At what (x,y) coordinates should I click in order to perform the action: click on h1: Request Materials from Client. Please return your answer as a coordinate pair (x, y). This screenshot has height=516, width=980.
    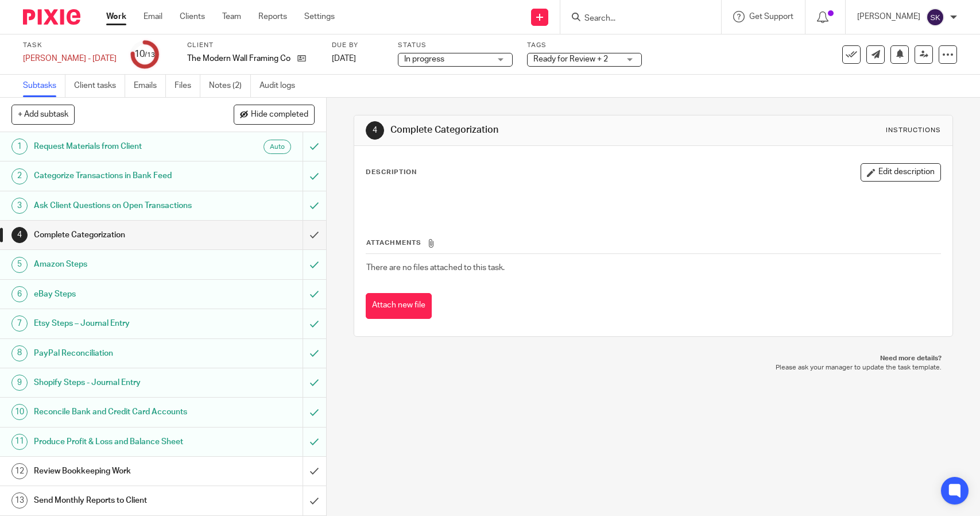
    Looking at the image, I should click on (119, 147).